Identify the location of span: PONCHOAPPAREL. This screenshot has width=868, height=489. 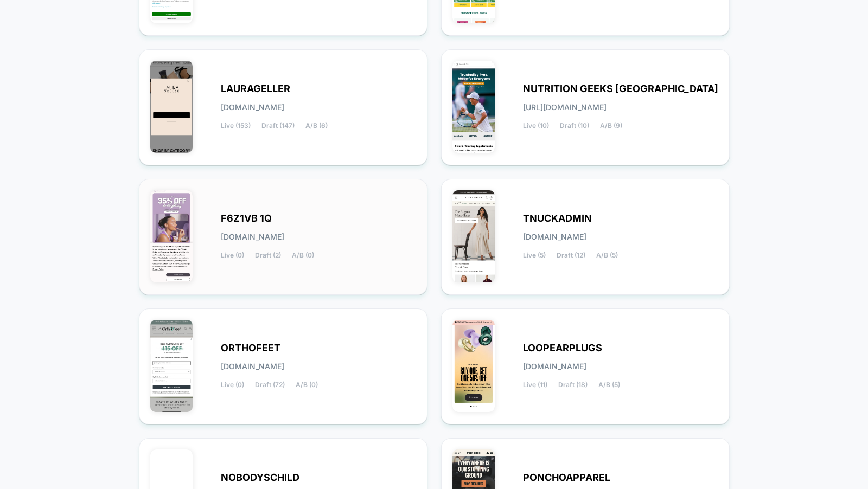
(566, 477).